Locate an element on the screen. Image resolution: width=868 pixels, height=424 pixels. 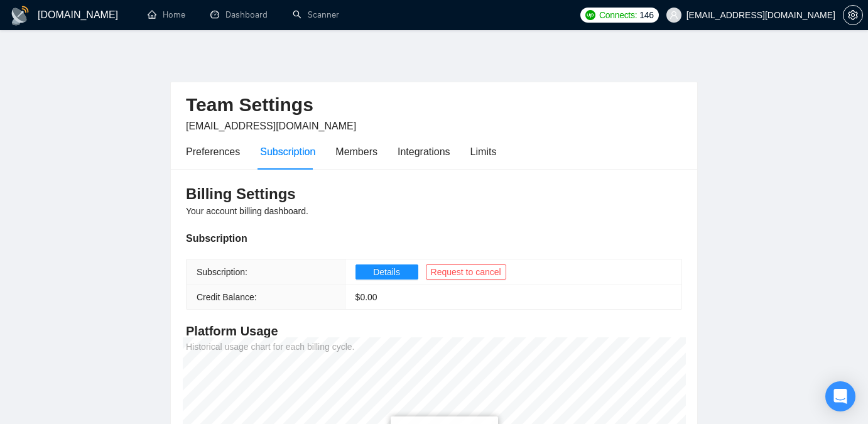
a: homeHome is located at coordinates (167, 15).